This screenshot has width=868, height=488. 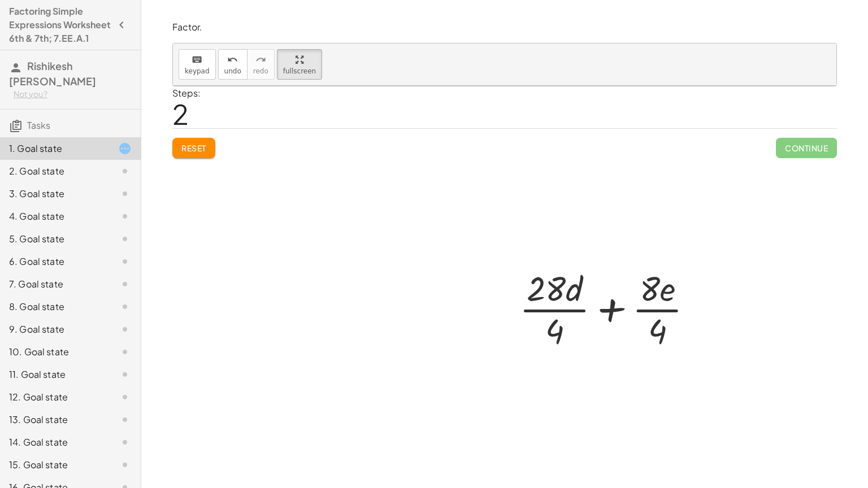 I want to click on div: 8. Goal state, so click(x=54, y=306).